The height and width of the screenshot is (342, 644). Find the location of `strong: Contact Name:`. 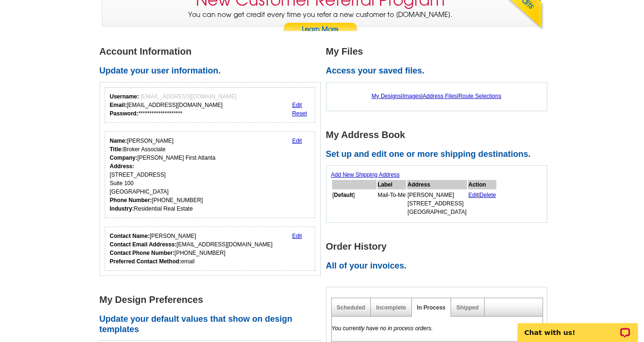

strong: Contact Name: is located at coordinates (129, 236).